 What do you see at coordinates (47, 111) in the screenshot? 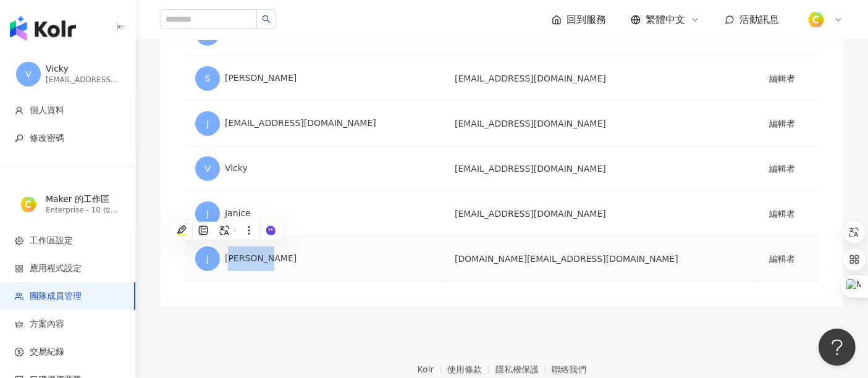
I see `span: 個人資料` at bounding box center [47, 111].